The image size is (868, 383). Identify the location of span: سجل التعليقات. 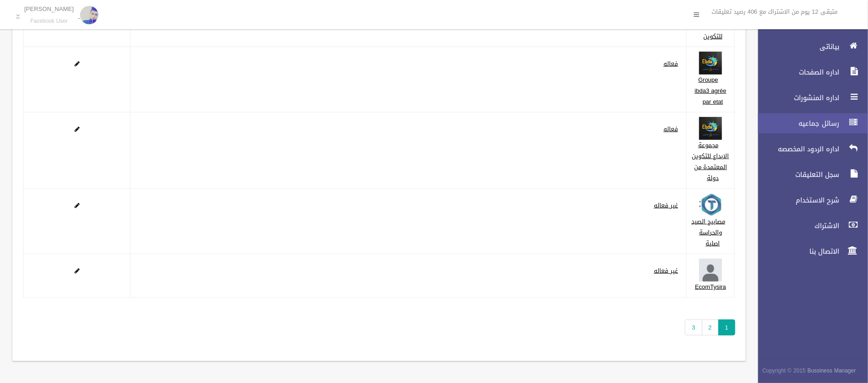
(796, 174).